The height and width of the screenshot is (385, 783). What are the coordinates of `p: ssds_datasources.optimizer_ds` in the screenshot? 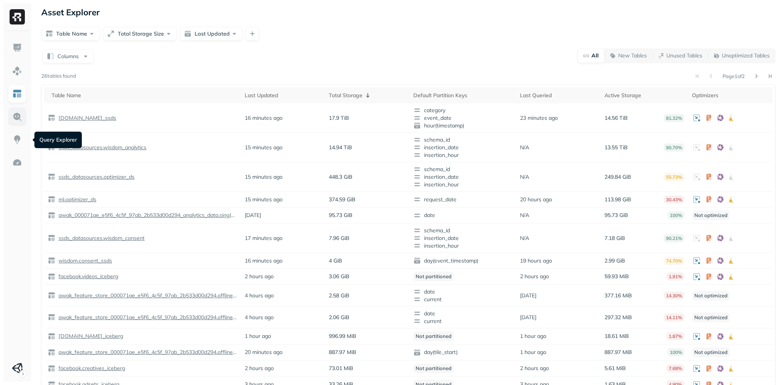 It's located at (96, 177).